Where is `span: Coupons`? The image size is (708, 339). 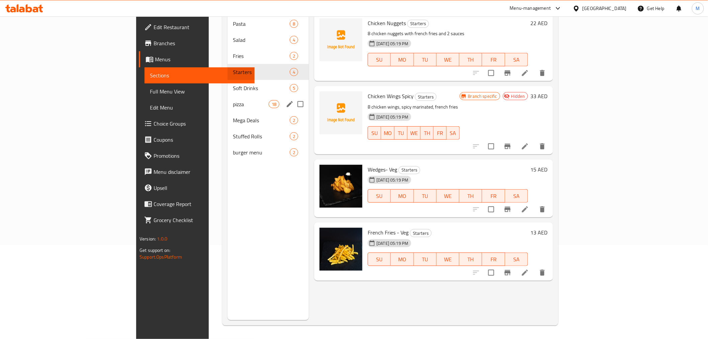 span: Coupons is located at coordinates (201, 140).